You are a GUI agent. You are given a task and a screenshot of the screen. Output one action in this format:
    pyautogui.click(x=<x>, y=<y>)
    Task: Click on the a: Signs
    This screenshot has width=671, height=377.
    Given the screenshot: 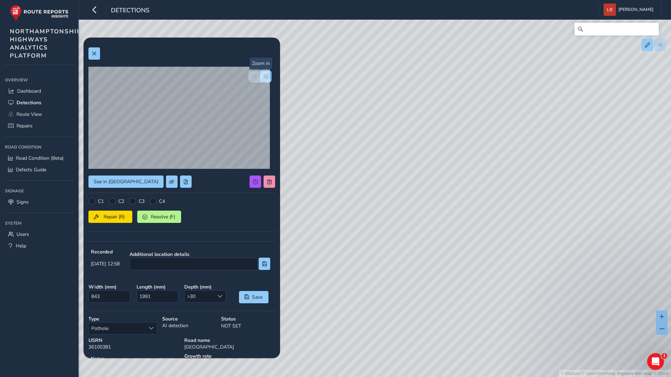 What is the action you would take?
    pyautogui.click(x=39, y=202)
    